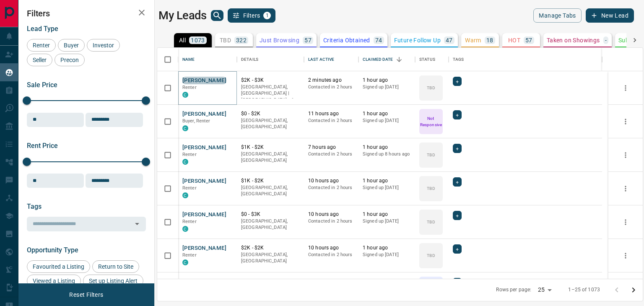 The image size is (644, 306). What do you see at coordinates (267, 15) in the screenshot?
I see `span: 1` at bounding box center [267, 15].